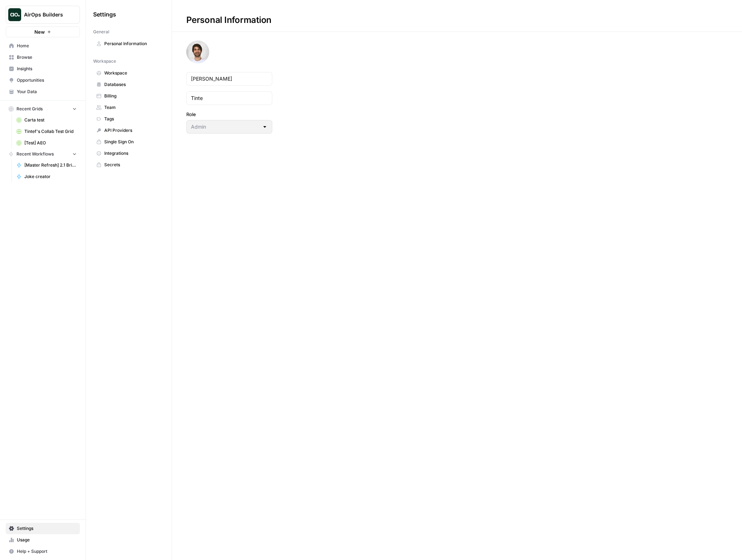 The height and width of the screenshot is (560, 742). Describe the element at coordinates (46, 165) in the screenshot. I see `a: [Master Refresh] 2.1 Brief to Outline` at that location.